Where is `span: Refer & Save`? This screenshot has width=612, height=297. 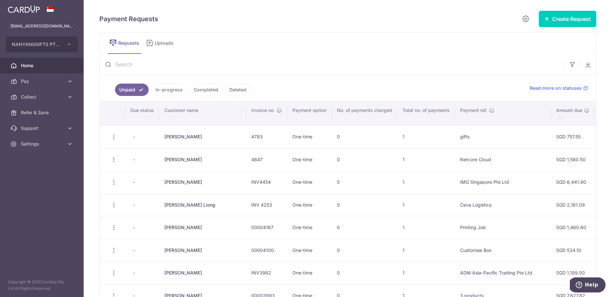 span: Refer & Save is located at coordinates (42, 113).